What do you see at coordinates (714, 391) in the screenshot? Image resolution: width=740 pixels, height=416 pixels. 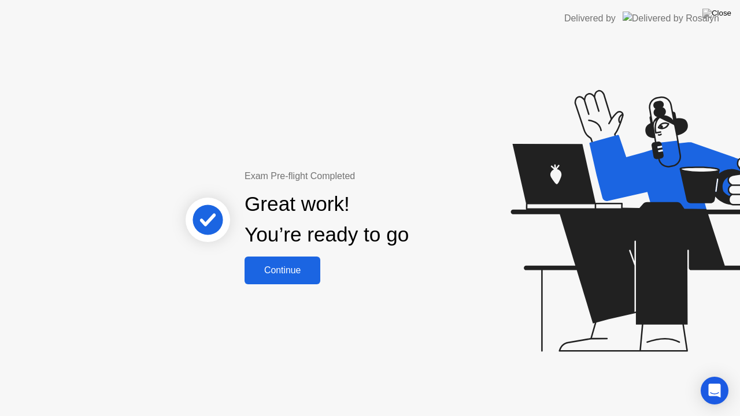 I see `div: Open Intercom Messenger` at bounding box center [714, 391].